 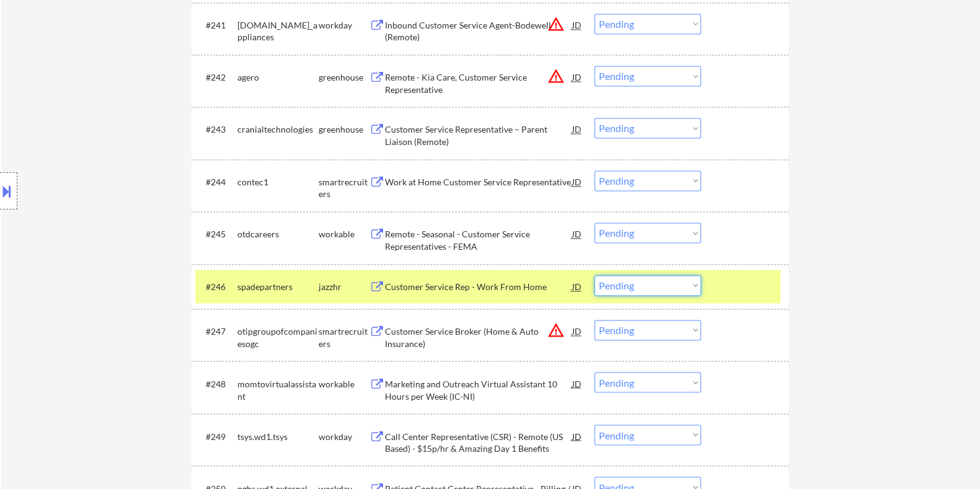 I want to click on div: #247, so click(x=215, y=331).